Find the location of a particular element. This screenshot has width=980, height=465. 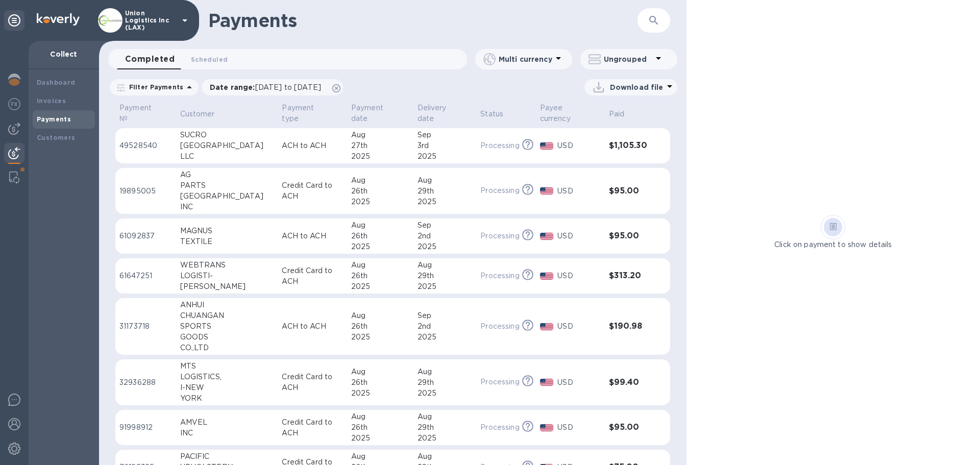

div: LOGISTICS, is located at coordinates (227, 377).